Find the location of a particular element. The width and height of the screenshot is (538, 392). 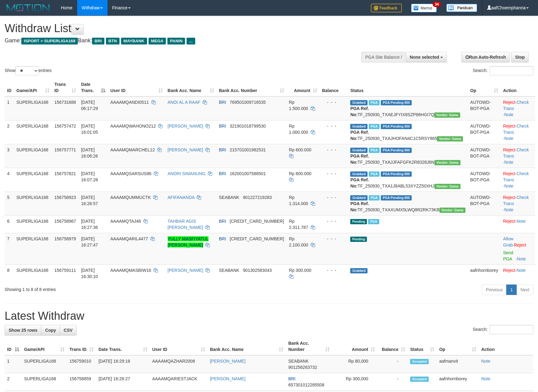

span: 156757472 is located at coordinates (65, 126).